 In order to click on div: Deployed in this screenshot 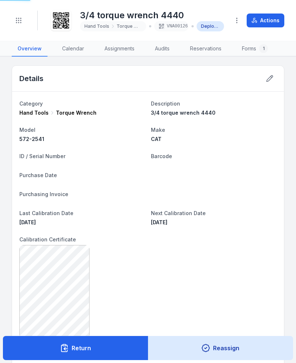, I will do `click(210, 26)`.